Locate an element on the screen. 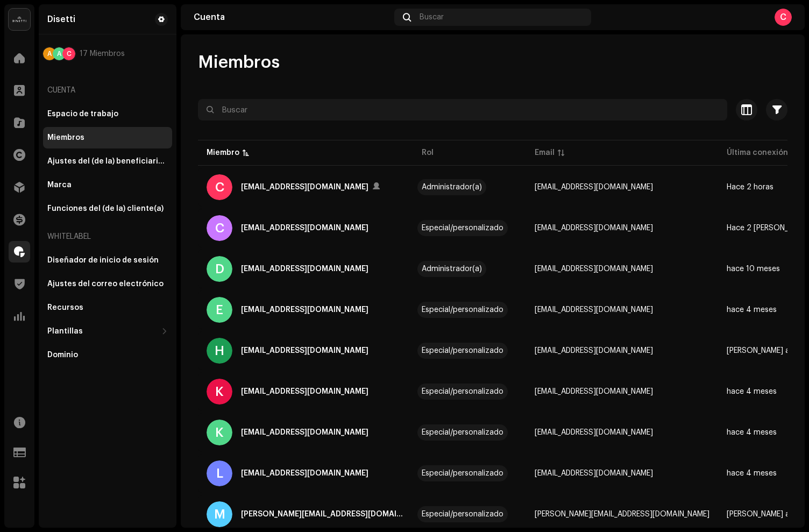  span: Miembros is located at coordinates (239, 62).